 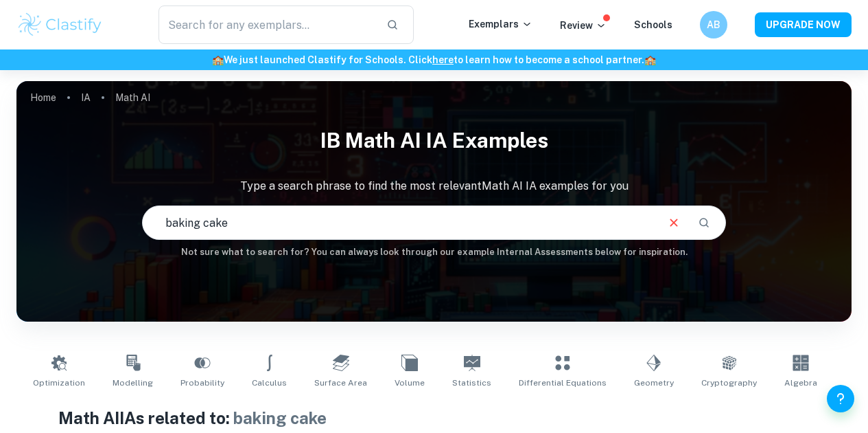 What do you see at coordinates (267, 24) in the screenshot?
I see `input: Search for any exemplars...` at bounding box center [267, 24].